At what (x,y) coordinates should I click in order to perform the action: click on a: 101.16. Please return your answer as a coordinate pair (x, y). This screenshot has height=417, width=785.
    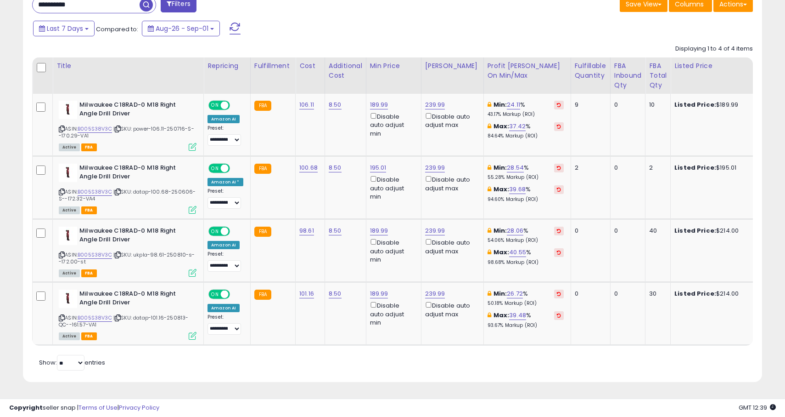
    Looking at the image, I should click on (307, 293).